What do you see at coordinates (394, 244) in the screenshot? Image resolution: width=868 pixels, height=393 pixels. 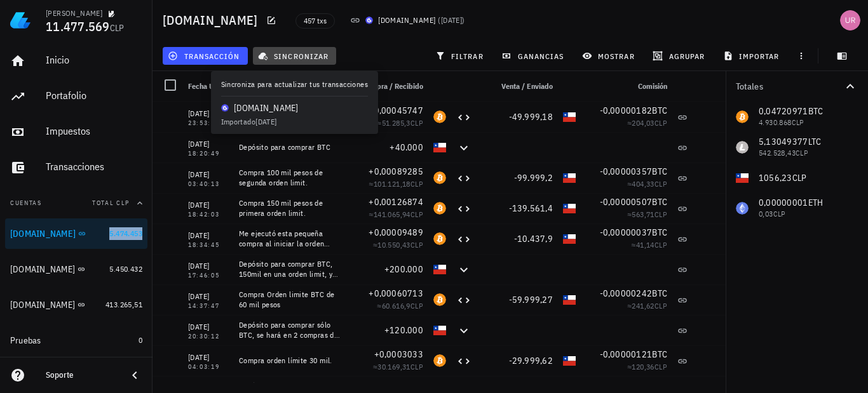 I see `span: 10.550,43` at bounding box center [394, 244].